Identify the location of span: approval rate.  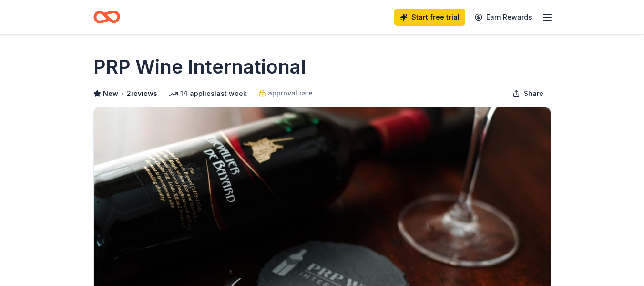
(290, 93).